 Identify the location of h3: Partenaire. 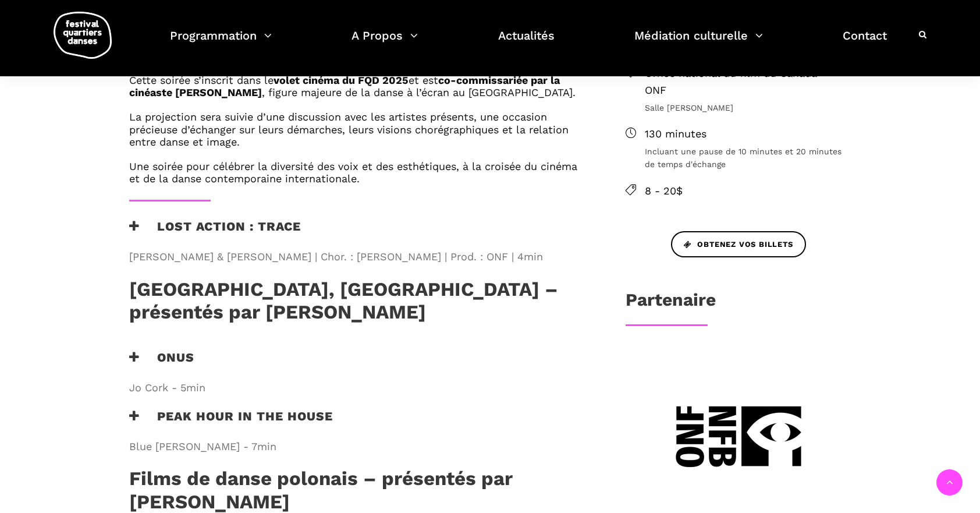
(670, 304).